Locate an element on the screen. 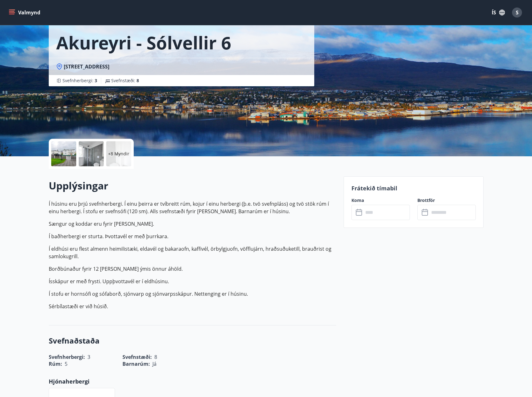 This screenshot has height=397, width=532. h3: Svefnaðstaða is located at coordinates (192, 340).